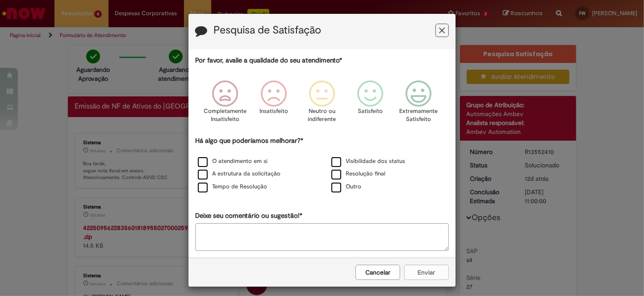 This screenshot has height=296, width=644. What do you see at coordinates (370, 111) in the screenshot?
I see `p: Satisfeito` at bounding box center [370, 111].